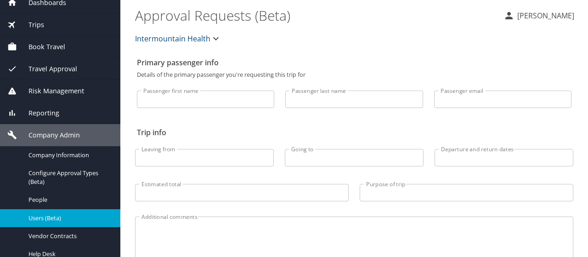 This screenshot has width=588, height=257. What do you see at coordinates (47, 69) in the screenshot?
I see `span: Travel Approval` at bounding box center [47, 69].